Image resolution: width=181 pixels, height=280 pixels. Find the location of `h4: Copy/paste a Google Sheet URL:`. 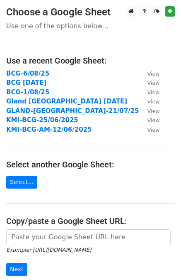

h4: Copy/paste a Google Sheet URL: is located at coordinates (91, 221).